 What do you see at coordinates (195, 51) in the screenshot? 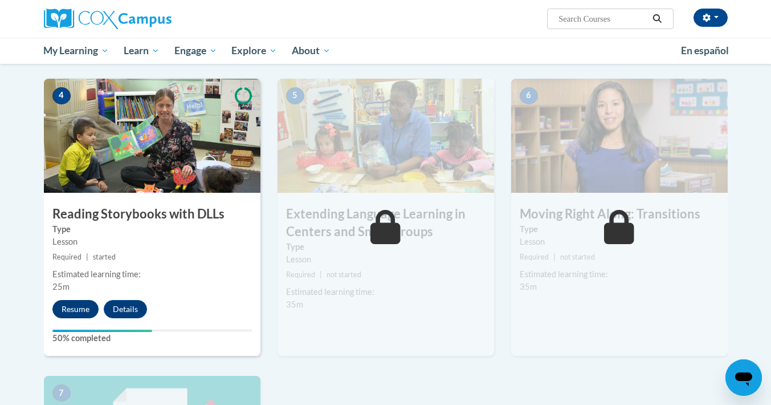
I see `span: Engage` at bounding box center [195, 51].